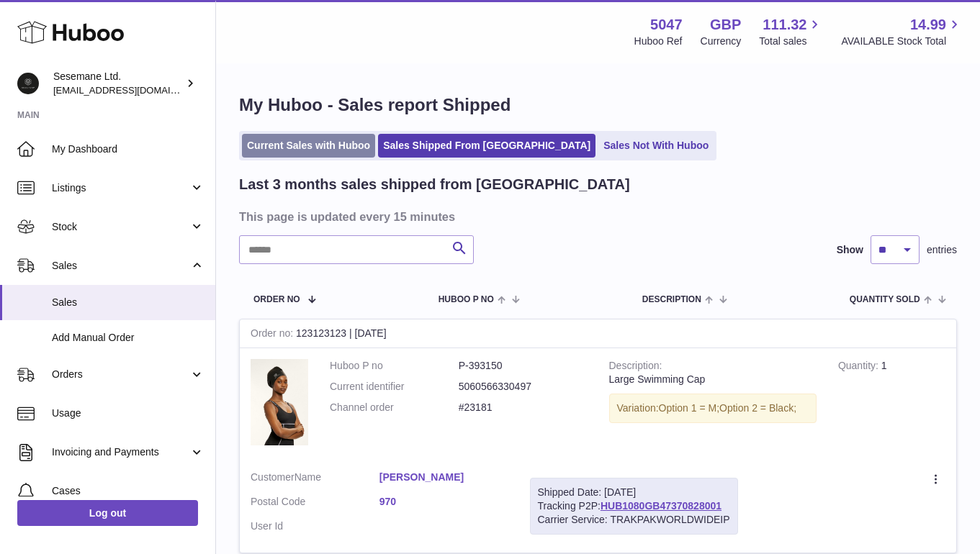 Image resolution: width=980 pixels, height=554 pixels. I want to click on dt: Name, so click(314, 479).